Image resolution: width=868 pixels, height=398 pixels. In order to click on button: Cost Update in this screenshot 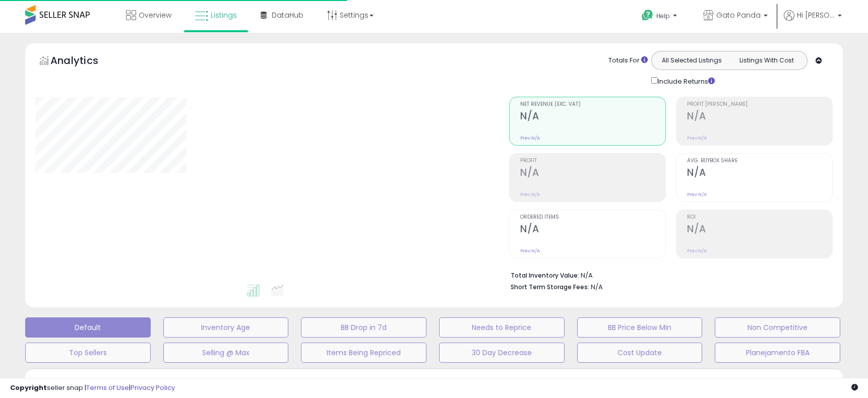, I will do `click(640, 353)`.